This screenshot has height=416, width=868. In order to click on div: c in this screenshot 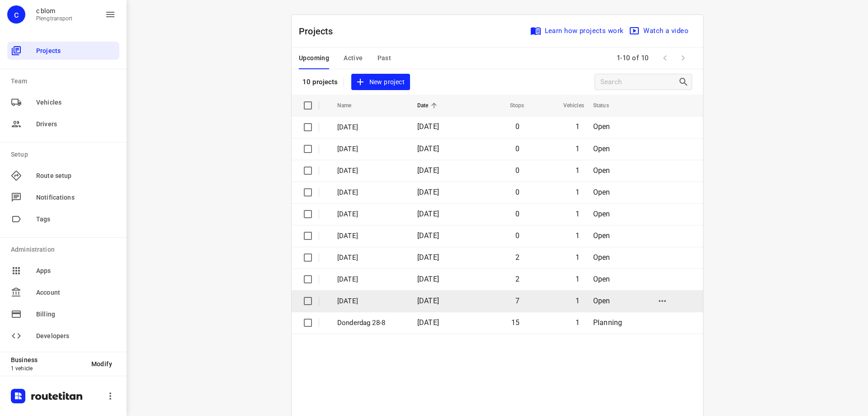, I will do `click(17, 14)`.